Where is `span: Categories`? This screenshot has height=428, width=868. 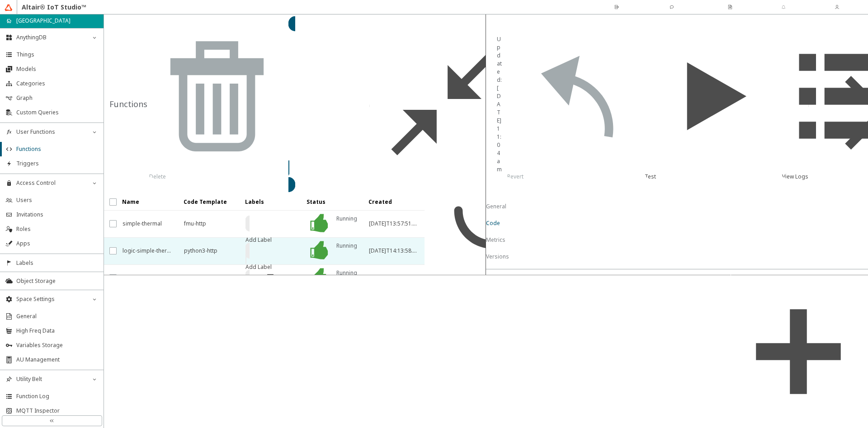 span: Categories is located at coordinates (57, 83).